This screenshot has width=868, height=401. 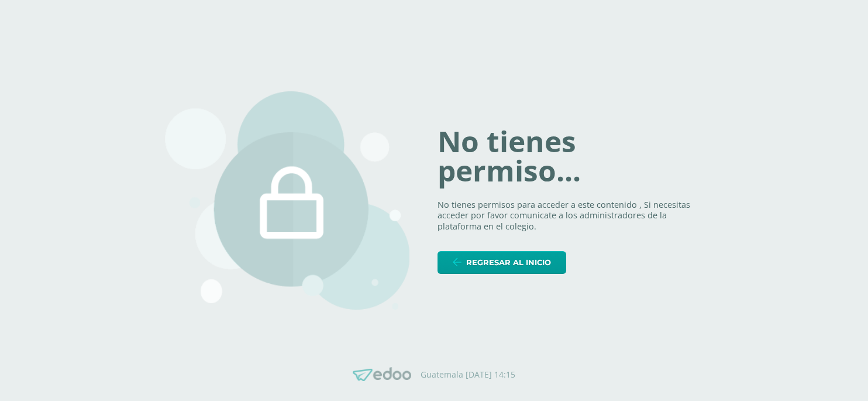 What do you see at coordinates (287, 201) in the screenshot?
I see `img: 403.png` at bounding box center [287, 201].